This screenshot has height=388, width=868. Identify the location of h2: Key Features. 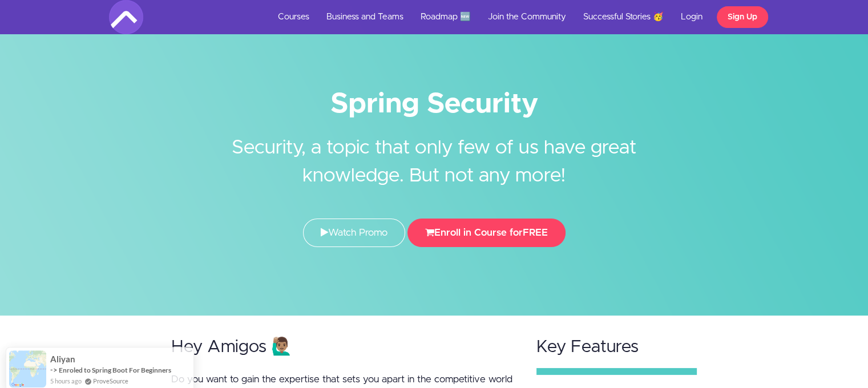
(616, 347).